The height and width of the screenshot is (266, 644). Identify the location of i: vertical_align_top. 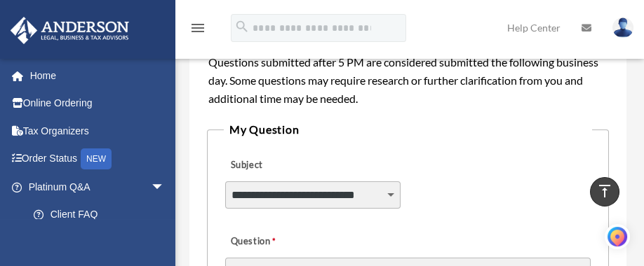
(605, 191).